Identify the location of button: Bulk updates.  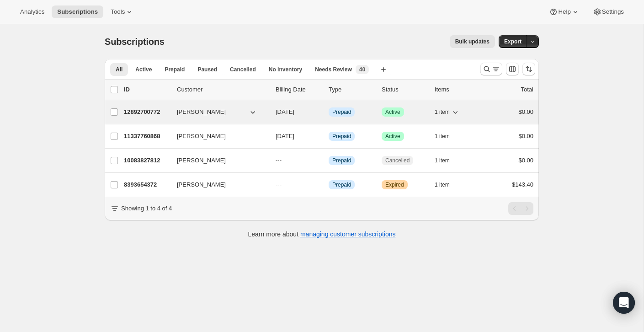
(472, 42).